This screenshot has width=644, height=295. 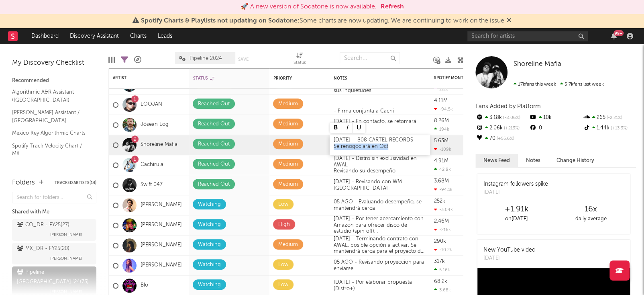 What do you see at coordinates (380, 265) in the screenshot?
I see `div: 05 AGO - Revisando proyección para enviarse` at bounding box center [380, 265].